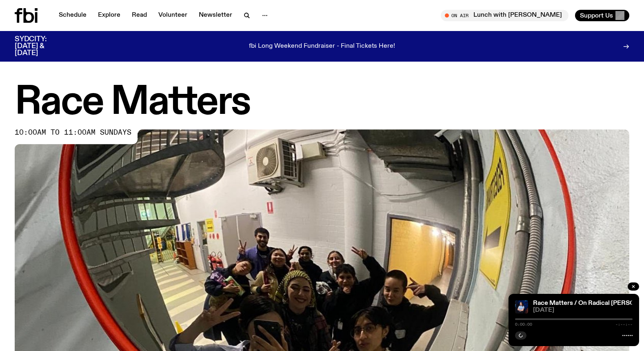 The height and width of the screenshot is (351, 644). Describe the element at coordinates (602, 16) in the screenshot. I see `button: Support Us` at that location.